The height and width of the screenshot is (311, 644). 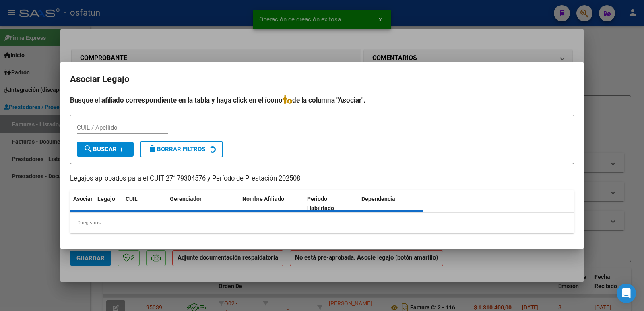 What do you see at coordinates (330, 203) in the screenshot?
I see `datatable-header-cell: Periodo Habilitado` at bounding box center [330, 203].